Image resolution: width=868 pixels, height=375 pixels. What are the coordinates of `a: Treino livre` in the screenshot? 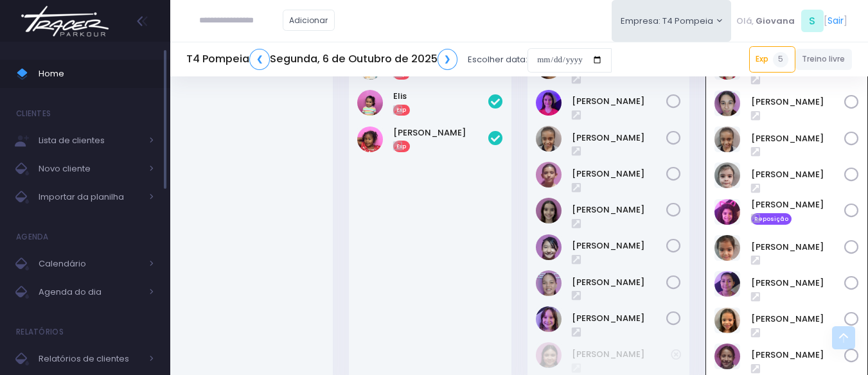 It's located at (823, 59).